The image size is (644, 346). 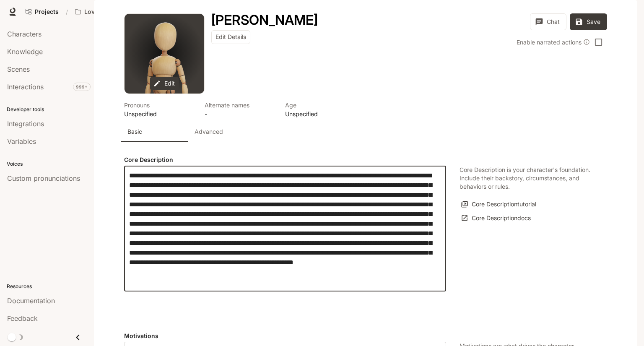 I want to click on button: Edit Details, so click(x=231, y=37).